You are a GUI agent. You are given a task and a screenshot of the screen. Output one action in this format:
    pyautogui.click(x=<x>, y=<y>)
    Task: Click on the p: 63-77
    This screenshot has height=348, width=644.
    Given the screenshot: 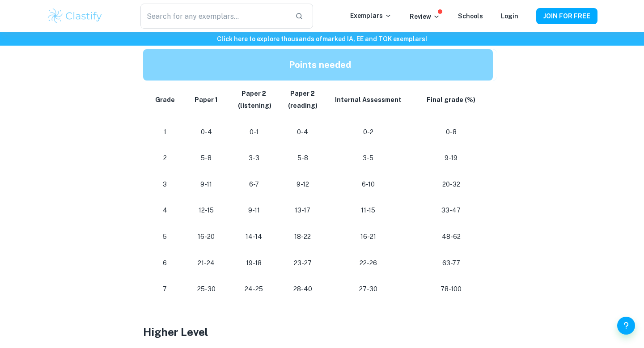 What is the action you would take?
    pyautogui.click(x=451, y=263)
    